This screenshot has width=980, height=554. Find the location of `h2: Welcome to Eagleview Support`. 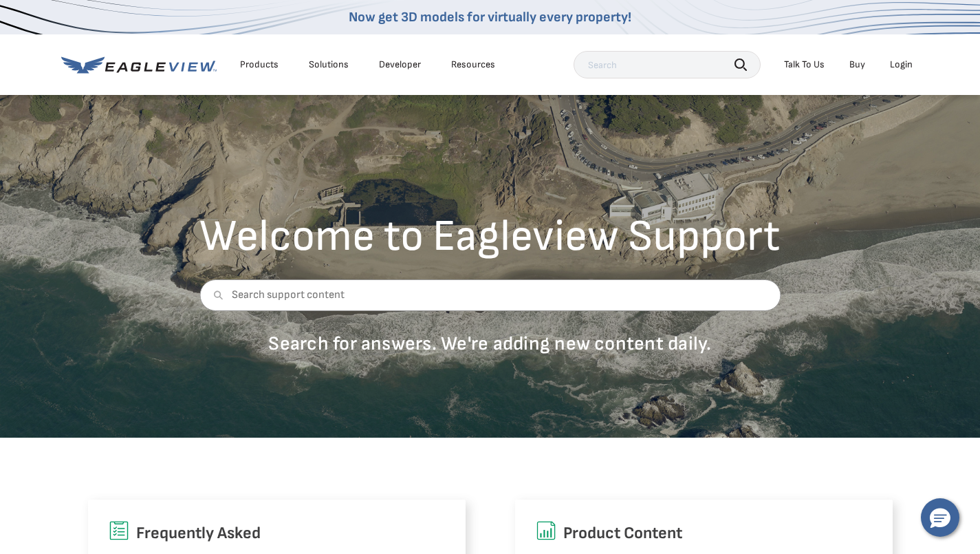

h2: Welcome to Eagleview Support is located at coordinates (490, 237).